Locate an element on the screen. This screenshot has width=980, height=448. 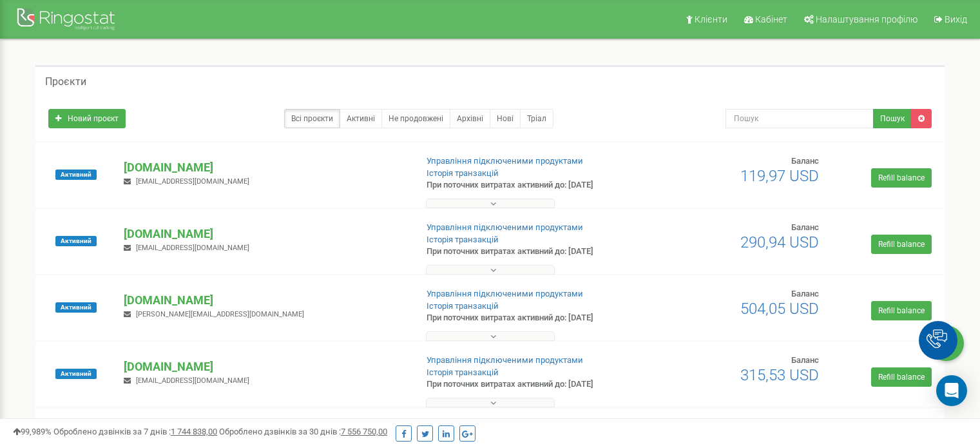
span: Оброблено дзвінків за 7 днів : is located at coordinates (135, 431).